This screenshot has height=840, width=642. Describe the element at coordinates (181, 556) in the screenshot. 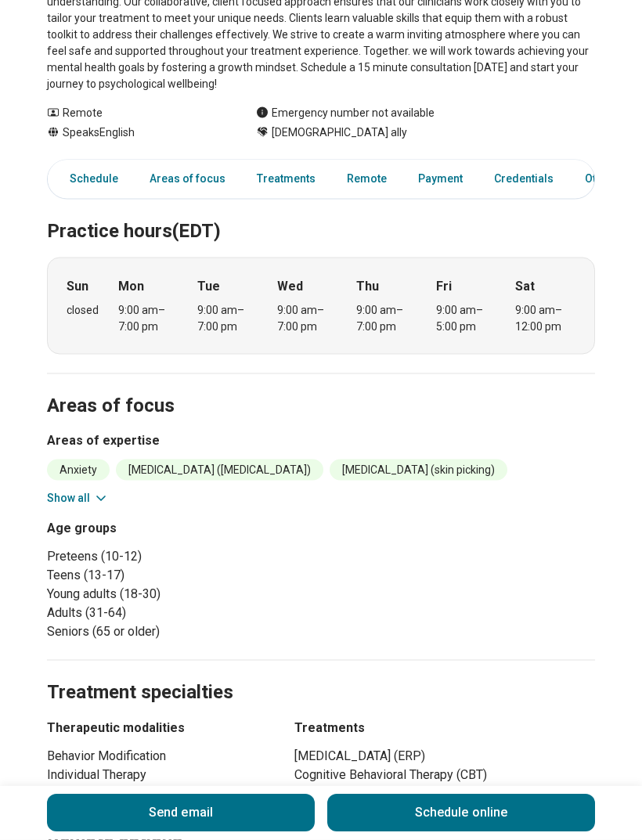

I see `li: Preteens (10-12)` at that location.